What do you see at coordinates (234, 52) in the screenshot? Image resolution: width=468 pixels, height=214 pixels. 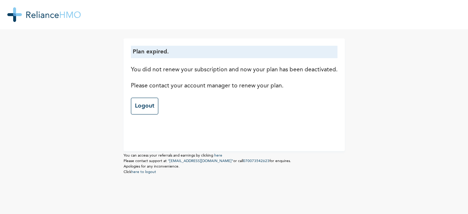 I see `p: Plan expired.` at bounding box center [234, 52].